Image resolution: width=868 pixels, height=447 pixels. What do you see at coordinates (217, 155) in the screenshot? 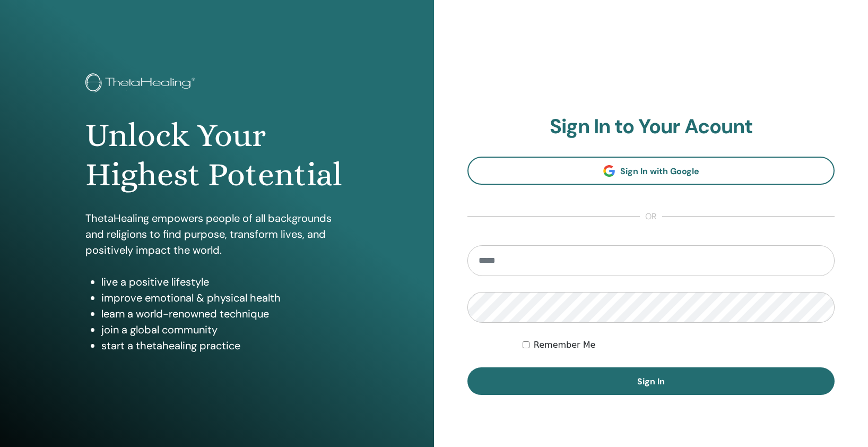
I see `h1: Unlock Your Highest Potential` at bounding box center [217, 155].